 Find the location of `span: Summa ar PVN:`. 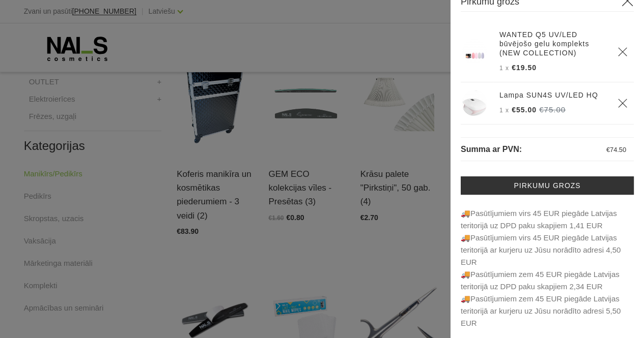

span: Summa ar PVN: is located at coordinates (491, 149).